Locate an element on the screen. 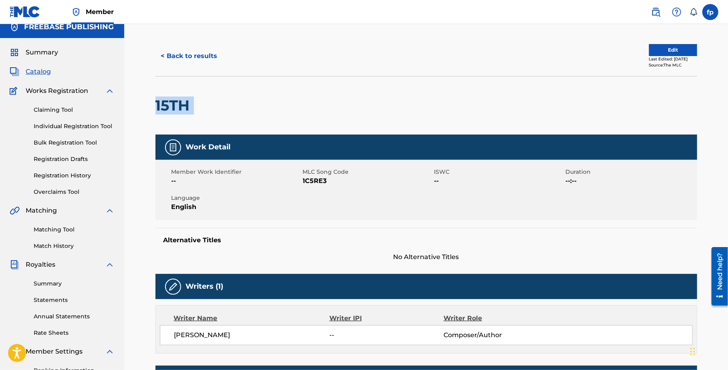  h5: Work Detail is located at coordinates (208, 147).